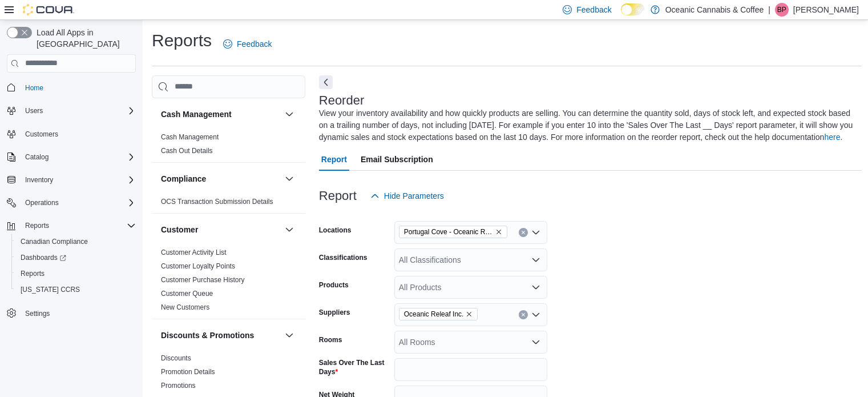 The height and width of the screenshot is (397, 868). Describe the element at coordinates (633, 9) in the screenshot. I see `input: Dark Mode` at that location.